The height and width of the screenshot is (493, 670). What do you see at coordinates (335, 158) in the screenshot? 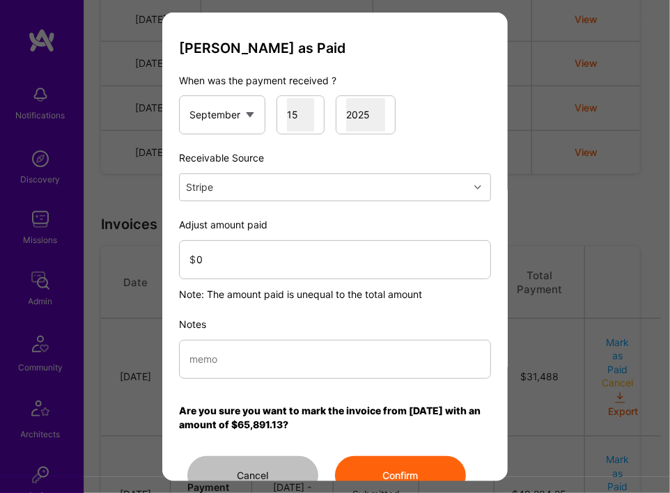
I see `p: Receivable Source` at bounding box center [335, 158].